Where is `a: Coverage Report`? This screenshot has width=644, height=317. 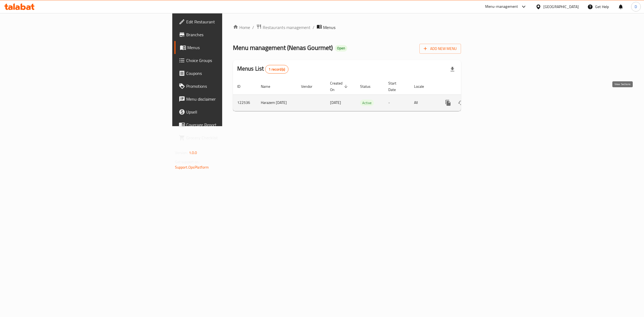
a: Coverage Report is located at coordinates (227, 125).